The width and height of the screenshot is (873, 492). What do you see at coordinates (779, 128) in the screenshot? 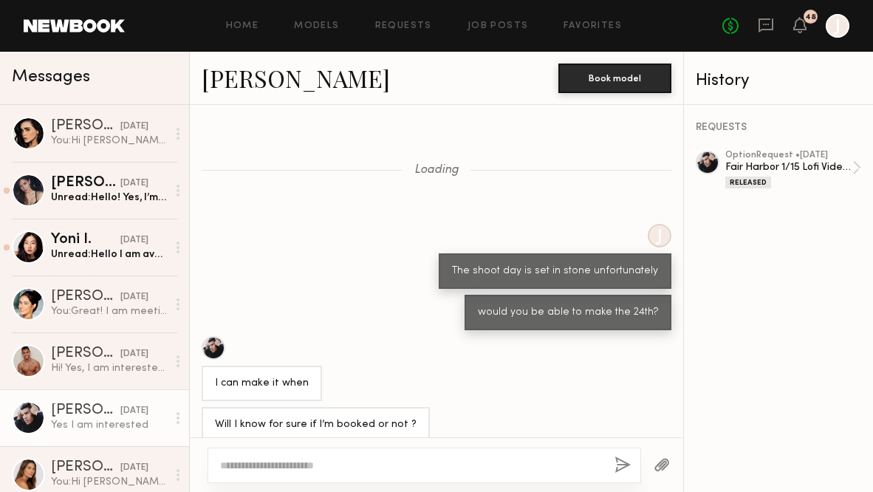
I see `div: REQUESTS` at bounding box center [779, 128].